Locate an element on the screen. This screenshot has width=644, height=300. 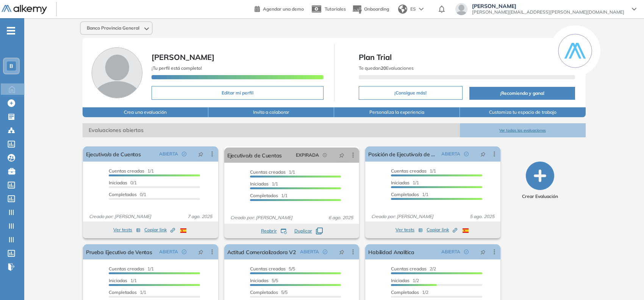
button: Invita a colaborar is located at coordinates (271, 112).